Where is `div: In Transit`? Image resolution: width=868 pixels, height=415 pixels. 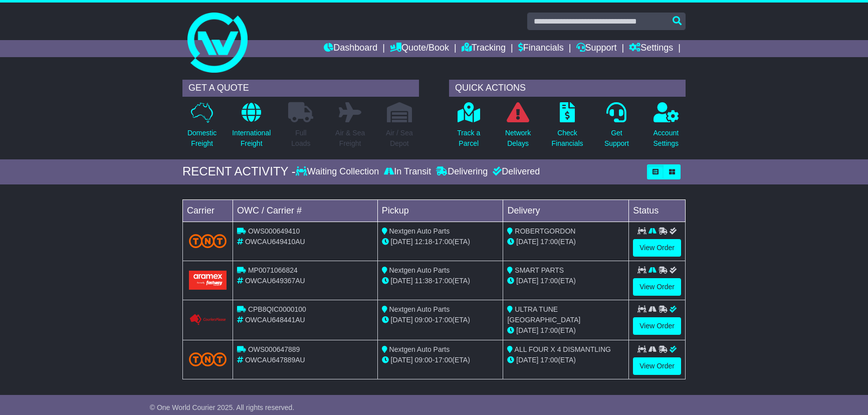
div: In Transit is located at coordinates (407, 172).